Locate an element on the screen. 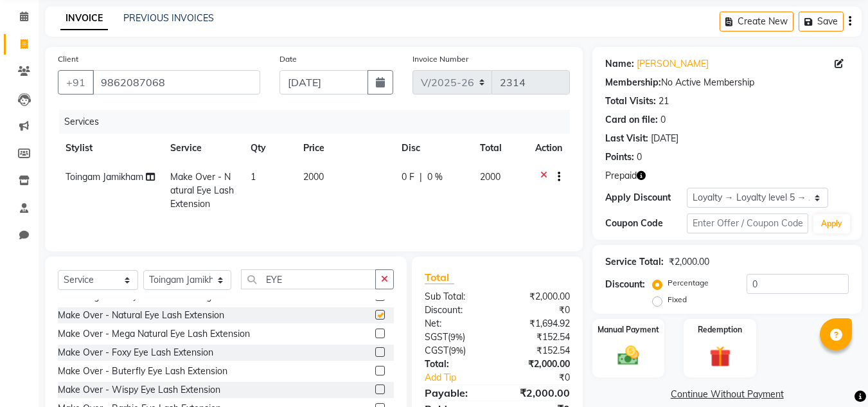 The image size is (868, 407). div: Make Over - Mega Natural Eye Lash Extension is located at coordinates (154, 334).